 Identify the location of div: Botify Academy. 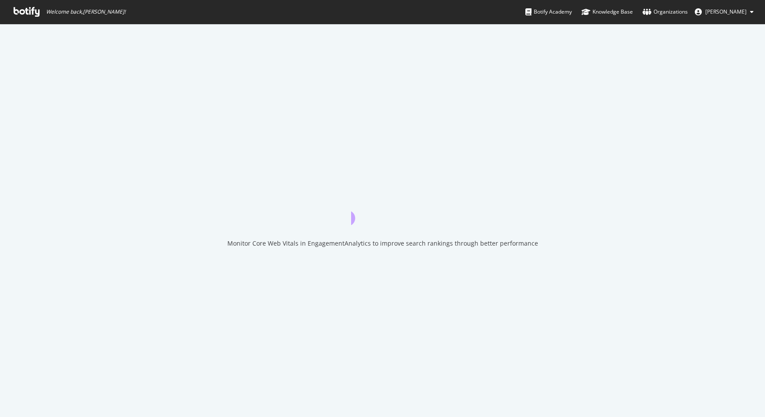
(549, 12).